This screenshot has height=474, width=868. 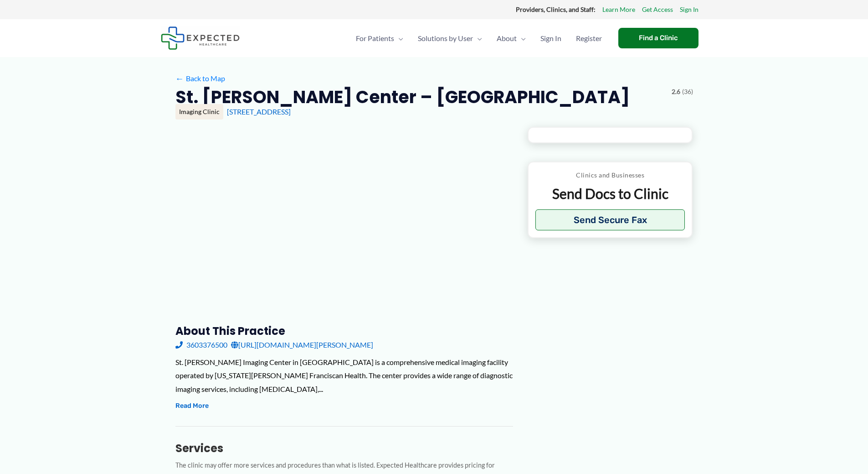 I want to click on a: Get Access, so click(x=658, y=10).